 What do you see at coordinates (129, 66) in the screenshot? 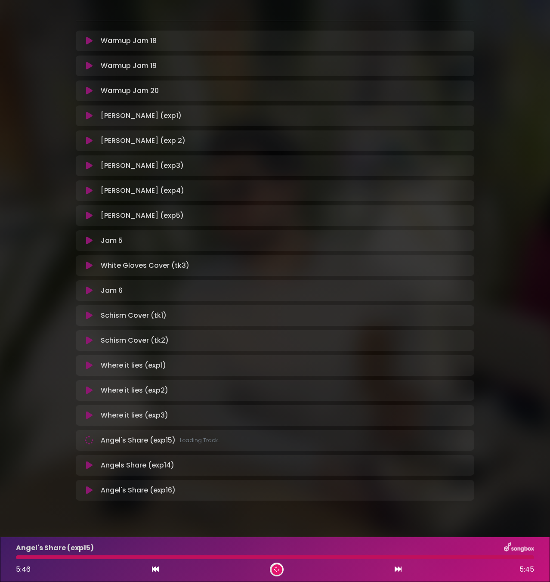
I see `p: Warmup Jam 19` at bounding box center [129, 66].